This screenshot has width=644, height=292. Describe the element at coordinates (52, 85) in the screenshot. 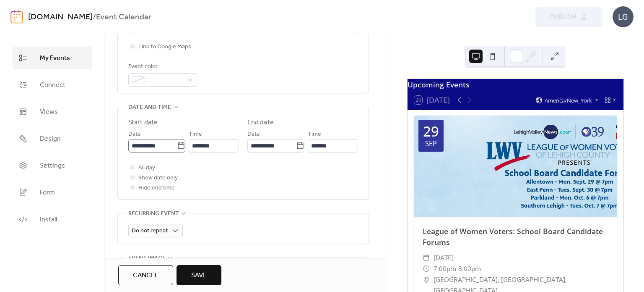

I see `span: Connect` at that location.